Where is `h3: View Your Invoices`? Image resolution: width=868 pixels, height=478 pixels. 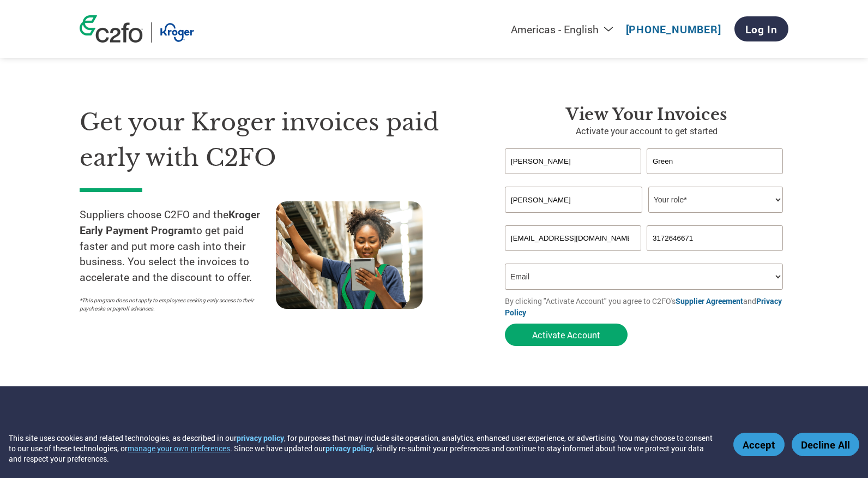
h3: View Your Invoices is located at coordinates (646, 114).